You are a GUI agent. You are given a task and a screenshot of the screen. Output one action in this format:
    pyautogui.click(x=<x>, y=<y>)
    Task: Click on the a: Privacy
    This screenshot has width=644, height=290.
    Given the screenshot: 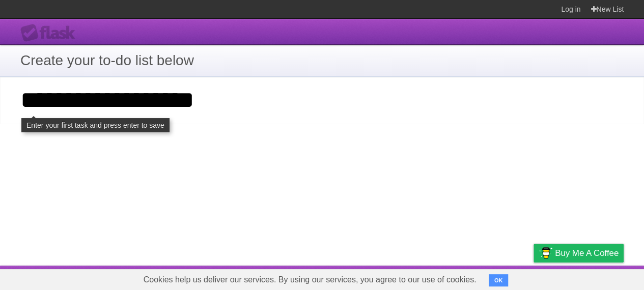 What is the action you would take?
    pyautogui.click(x=534, y=278)
    